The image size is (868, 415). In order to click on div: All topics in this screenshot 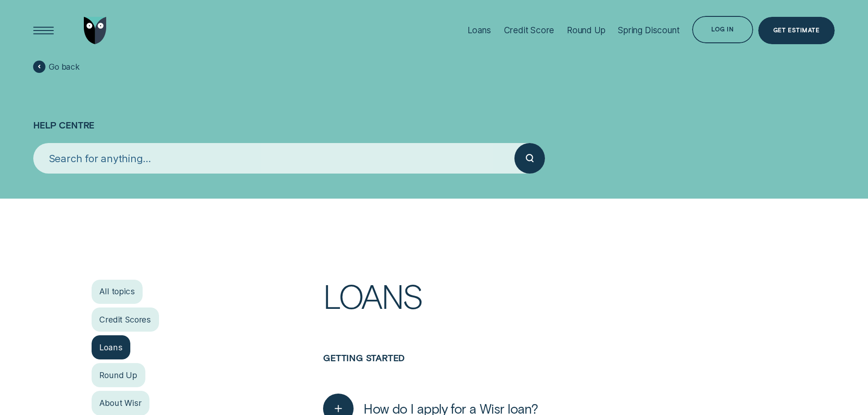, I will do `click(117, 291)`.